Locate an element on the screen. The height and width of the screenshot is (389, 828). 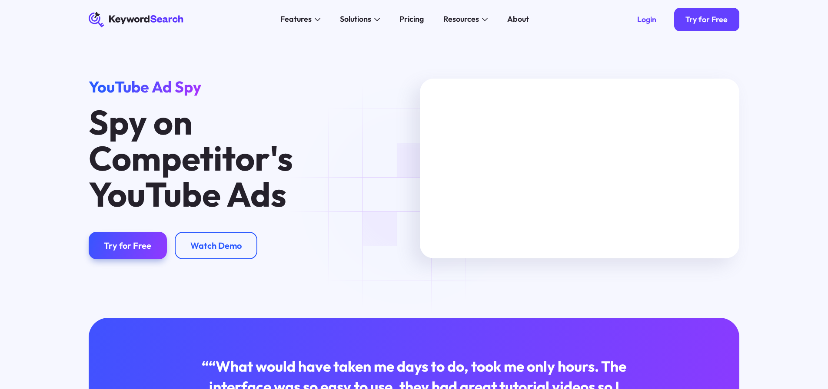
a: Pricing is located at coordinates (411, 20).